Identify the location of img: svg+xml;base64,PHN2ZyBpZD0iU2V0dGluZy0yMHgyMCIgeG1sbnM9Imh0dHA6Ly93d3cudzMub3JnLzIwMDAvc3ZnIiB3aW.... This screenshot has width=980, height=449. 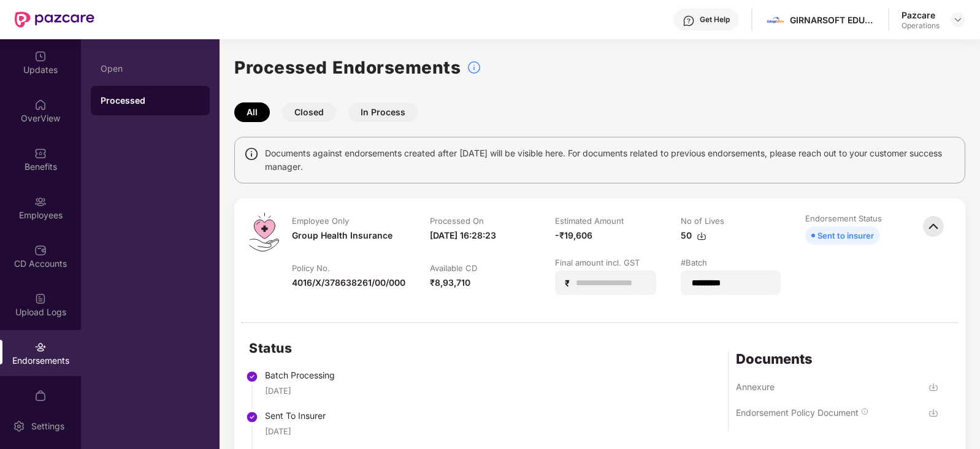
(19, 426).